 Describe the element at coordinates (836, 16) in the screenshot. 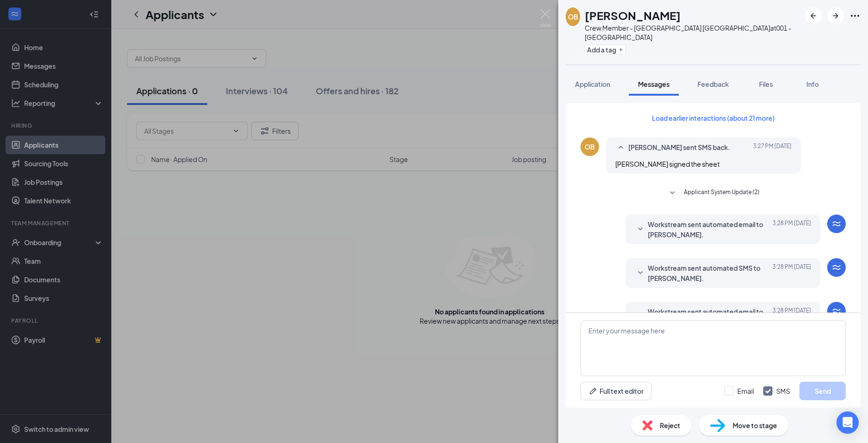

I see `button: ArrowRight` at that location.